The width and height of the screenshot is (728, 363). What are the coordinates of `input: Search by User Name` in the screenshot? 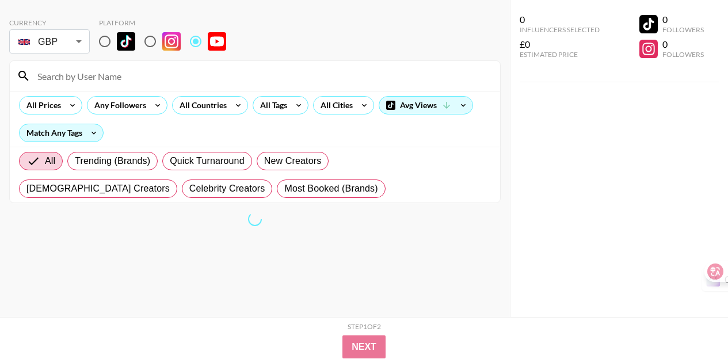 It's located at (262, 76).